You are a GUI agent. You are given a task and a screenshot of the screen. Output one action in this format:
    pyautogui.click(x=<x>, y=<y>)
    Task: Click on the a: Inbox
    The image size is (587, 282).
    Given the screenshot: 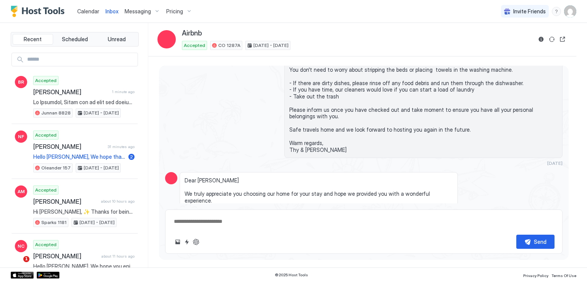 What is the action you would take?
    pyautogui.click(x=112, y=11)
    